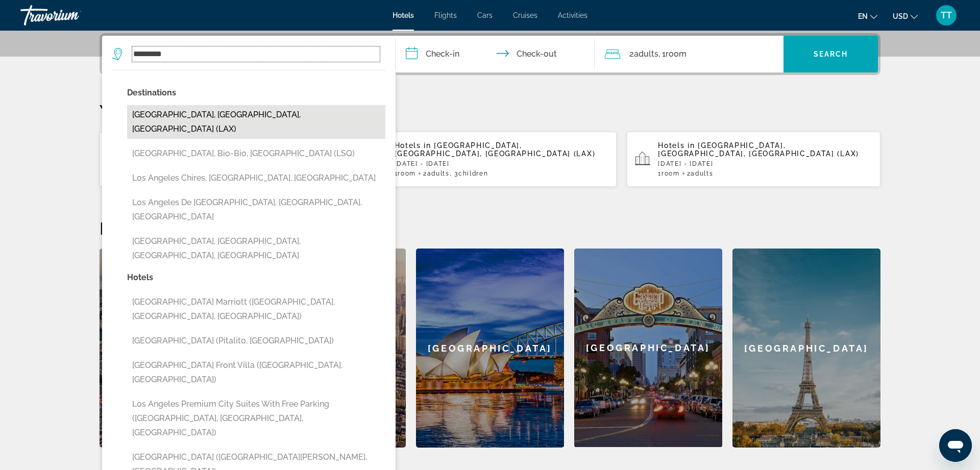 This screenshot has width=980, height=470. What do you see at coordinates (473, 173) in the screenshot?
I see `span: Children` at bounding box center [473, 173].